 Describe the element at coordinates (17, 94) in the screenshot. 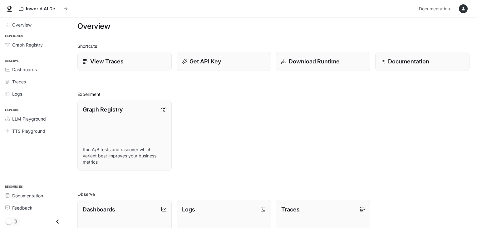

I see `span: Logs` at that location.